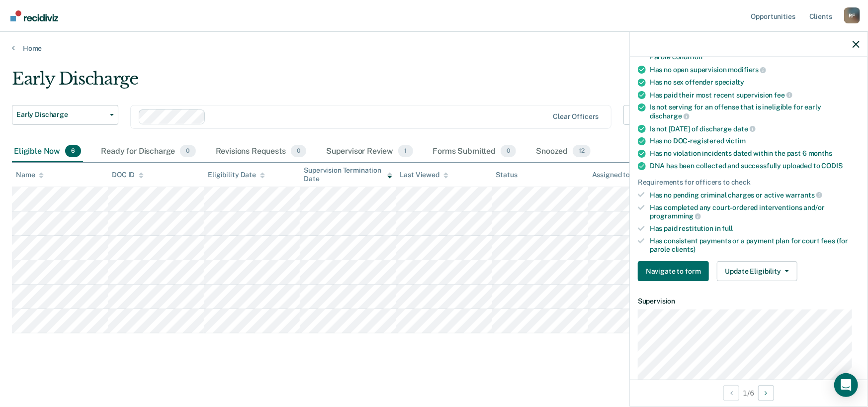  What do you see at coordinates (405, 151) in the screenshot?
I see `span: 1` at bounding box center [405, 151].